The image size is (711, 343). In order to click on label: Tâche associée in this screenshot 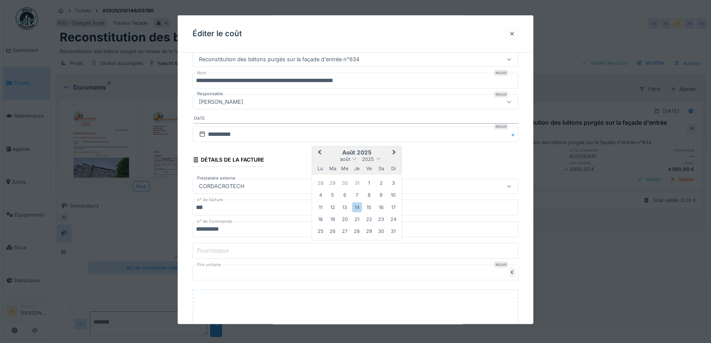, I will do `click(212, 51)`.